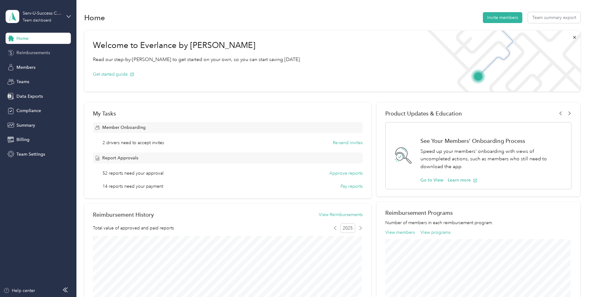  What do you see at coordinates (30, 96) in the screenshot?
I see `span: Data Exports` at bounding box center [30, 96].